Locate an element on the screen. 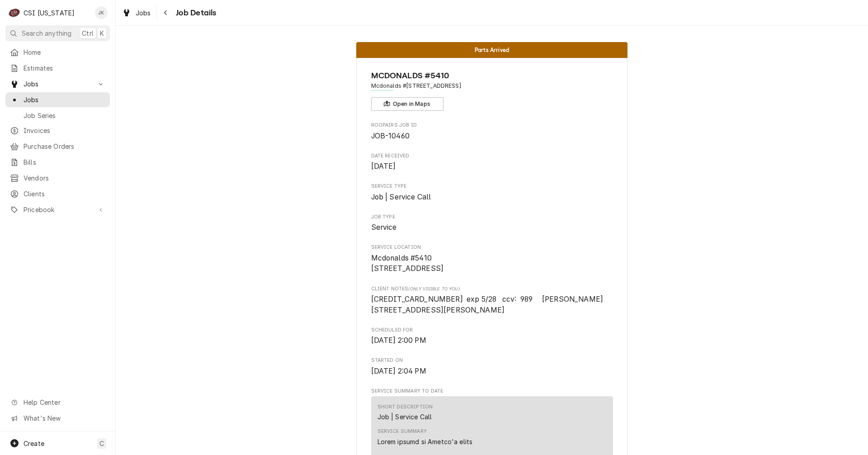 Image resolution: width=868 pixels, height=455 pixels. span: Home is located at coordinates (64, 52).